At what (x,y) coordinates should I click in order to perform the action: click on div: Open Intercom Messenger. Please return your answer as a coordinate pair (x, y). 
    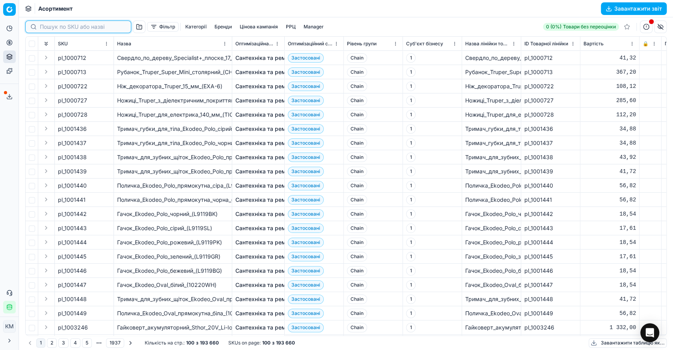
    Looking at the image, I should click on (650, 333).